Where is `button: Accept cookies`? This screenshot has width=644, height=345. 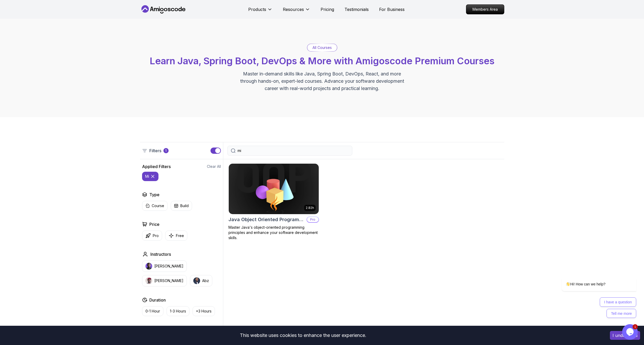
button: Accept cookies is located at coordinates (625, 336).